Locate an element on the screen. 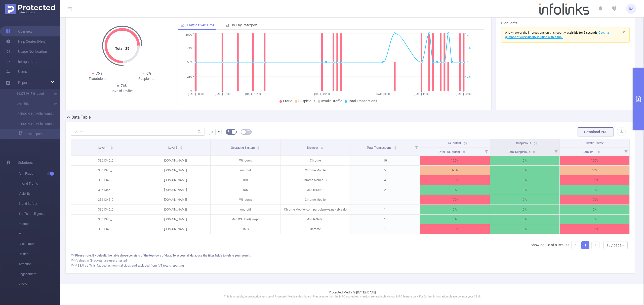 Image resolution: width=644 pixels, height=305 pixels. span: RA is located at coordinates (631, 9).